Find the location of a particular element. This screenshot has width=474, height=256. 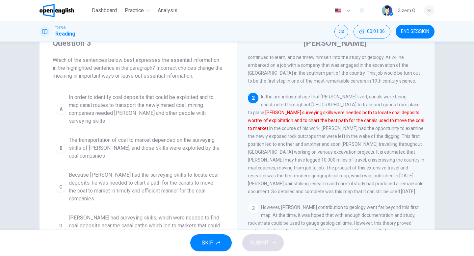

span: In order to identify coal deposits that could be exploited and to map canal routes to transport t... is located at coordinates (145, 109).